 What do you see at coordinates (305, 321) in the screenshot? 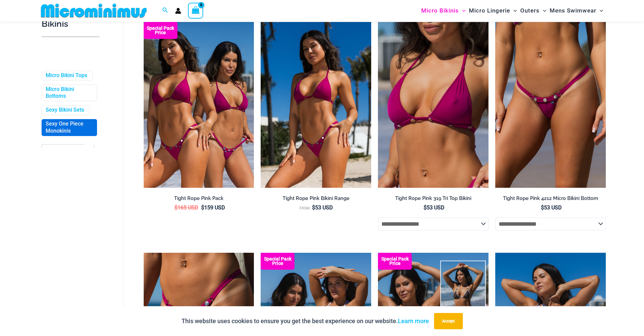
I see `p: This website uses cookies to ensure you get the best experience on our website.` at bounding box center [305, 321].